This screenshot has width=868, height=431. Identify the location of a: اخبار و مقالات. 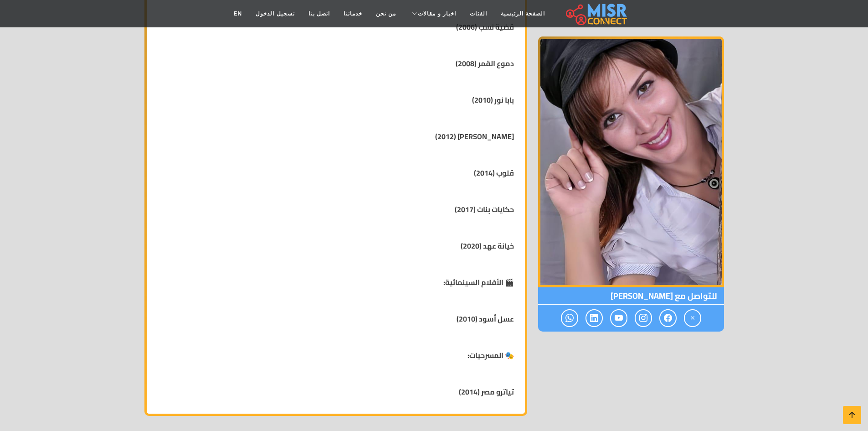
(433, 14).